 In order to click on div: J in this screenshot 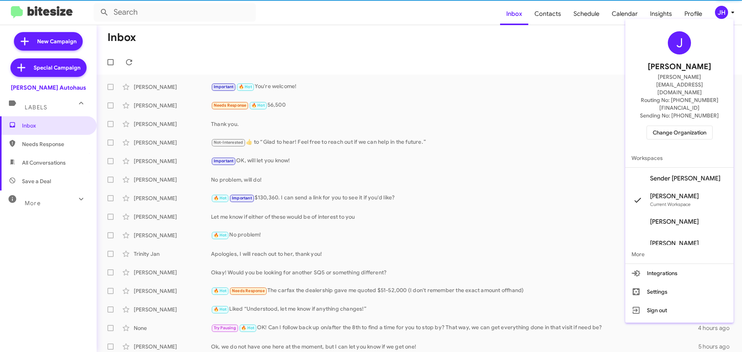, I will do `click(679, 43)`.